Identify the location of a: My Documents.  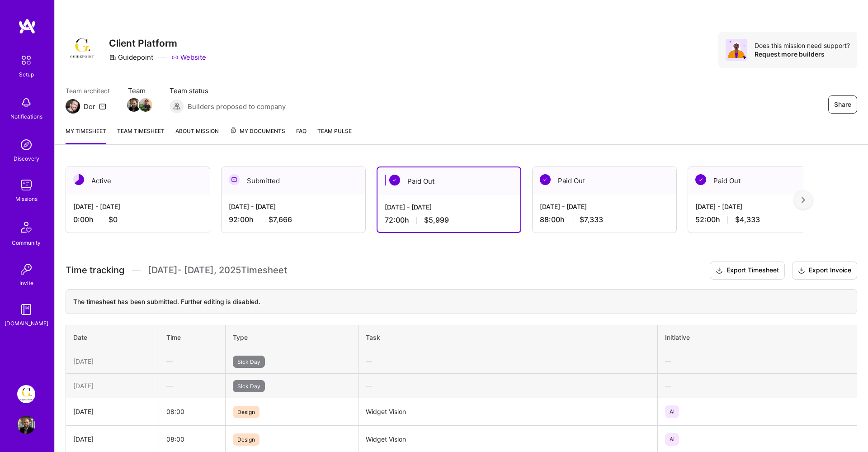
(257, 135).